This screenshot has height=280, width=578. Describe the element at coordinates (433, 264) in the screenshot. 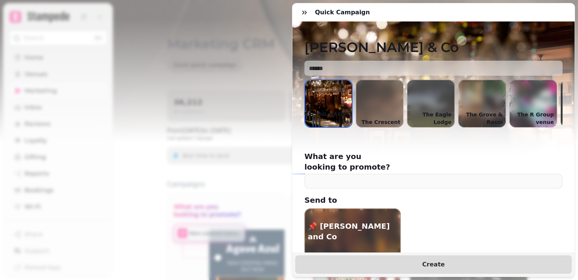

I see `button: Create` at that location.